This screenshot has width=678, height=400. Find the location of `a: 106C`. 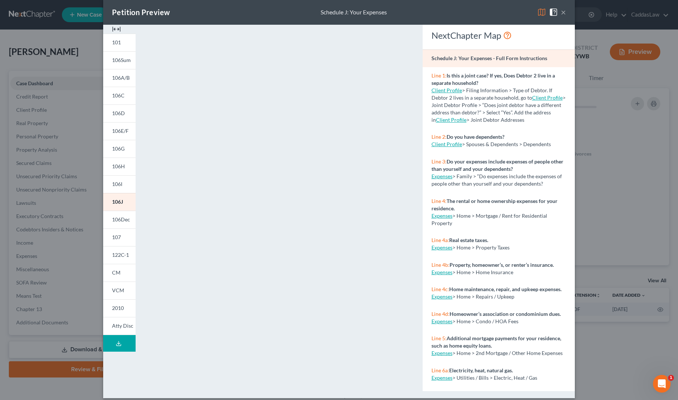

a: 106C is located at coordinates (119, 96).